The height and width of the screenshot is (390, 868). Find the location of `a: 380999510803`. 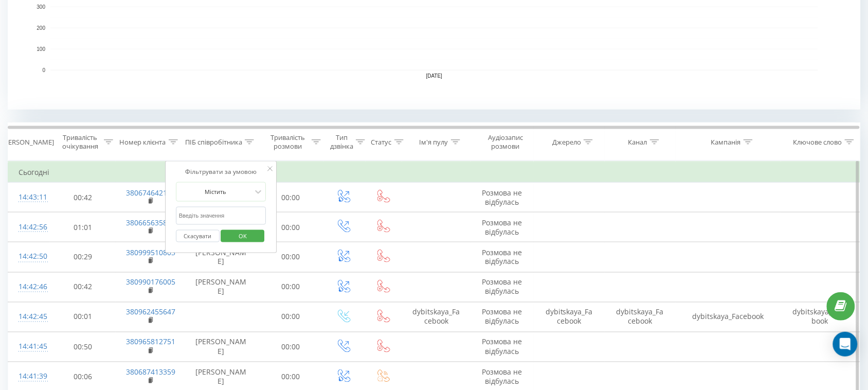

a: 380999510803 is located at coordinates (151, 252).